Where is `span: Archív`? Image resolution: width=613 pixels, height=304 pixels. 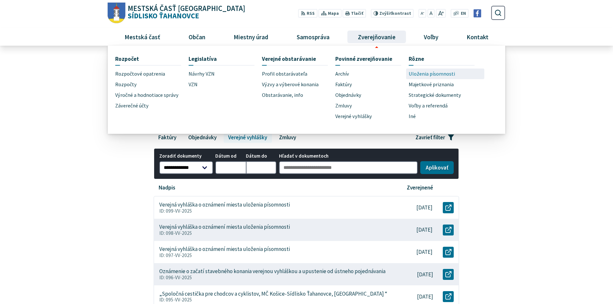
span: Archív is located at coordinates (342, 74).